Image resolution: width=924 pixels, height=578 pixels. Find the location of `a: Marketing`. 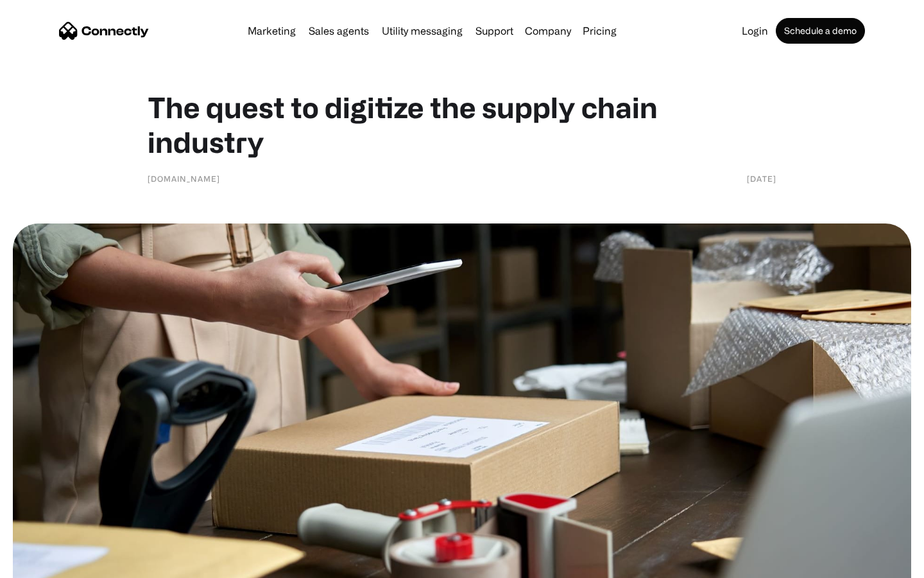

a: Marketing is located at coordinates (271, 31).